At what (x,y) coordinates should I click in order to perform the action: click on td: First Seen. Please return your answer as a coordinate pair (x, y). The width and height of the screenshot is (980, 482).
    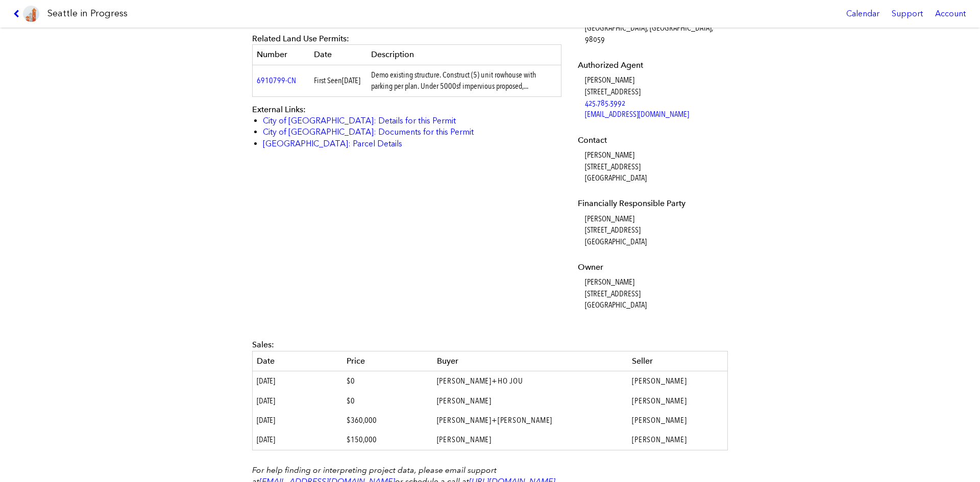
    Looking at the image, I should click on (338, 81).